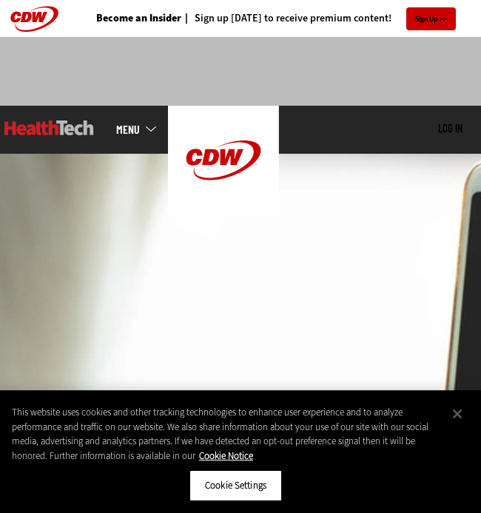  What do you see at coordinates (138, 18) in the screenshot?
I see `h3: Become an Insider` at bounding box center [138, 18].